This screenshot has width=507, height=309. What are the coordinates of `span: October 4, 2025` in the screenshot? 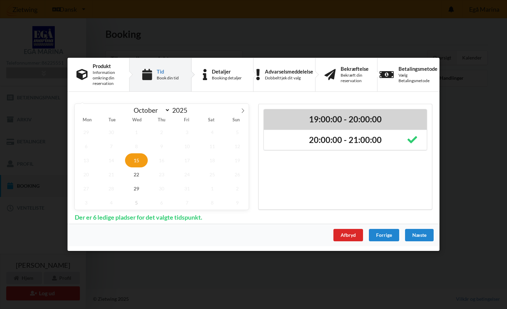 It's located at (212, 132).